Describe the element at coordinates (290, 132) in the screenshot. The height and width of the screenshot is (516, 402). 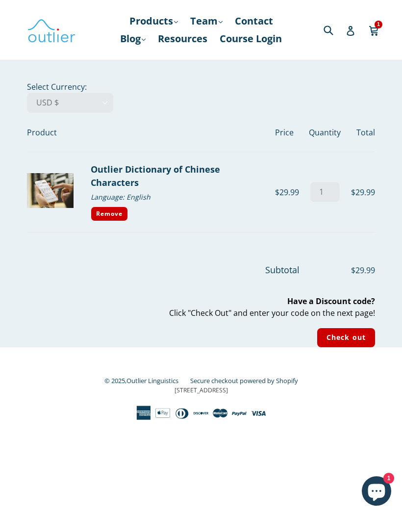
I see `th: Price` at that location.